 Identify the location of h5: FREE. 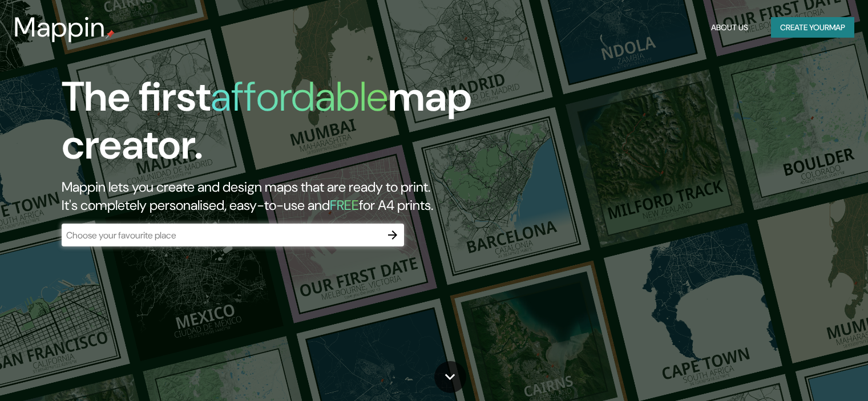
(344, 205).